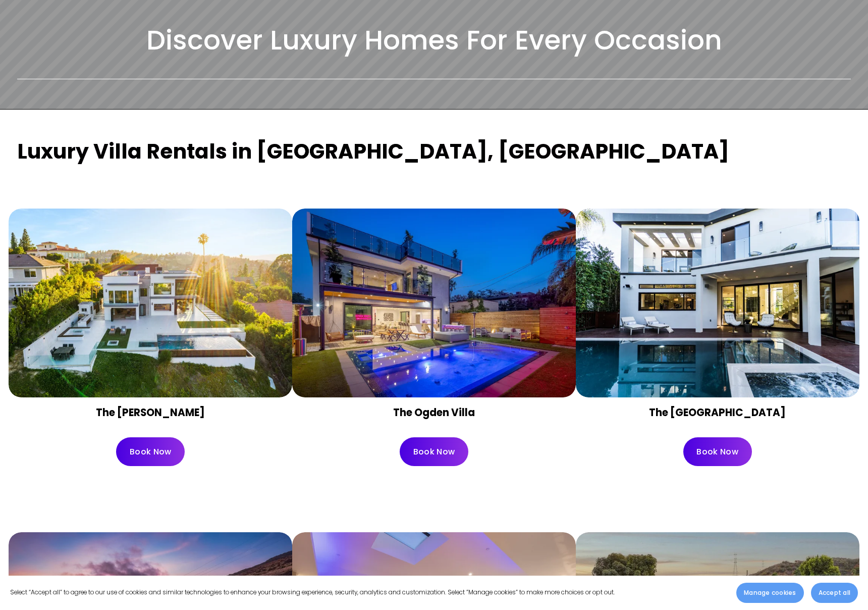  Describe the element at coordinates (312, 592) in the screenshot. I see `p: Select “Accept all” to agree to our use of cookies and similar technologies to enhance your brows...` at that location.